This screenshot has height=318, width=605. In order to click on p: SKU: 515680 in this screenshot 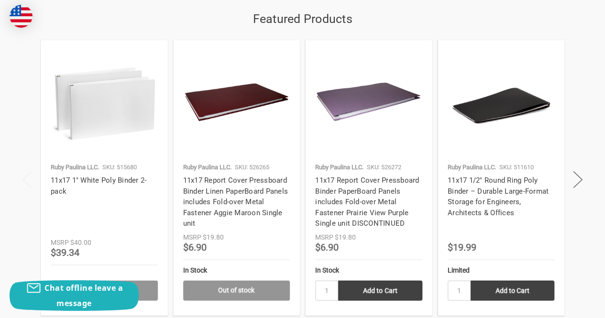, I will do `click(119, 167)`.